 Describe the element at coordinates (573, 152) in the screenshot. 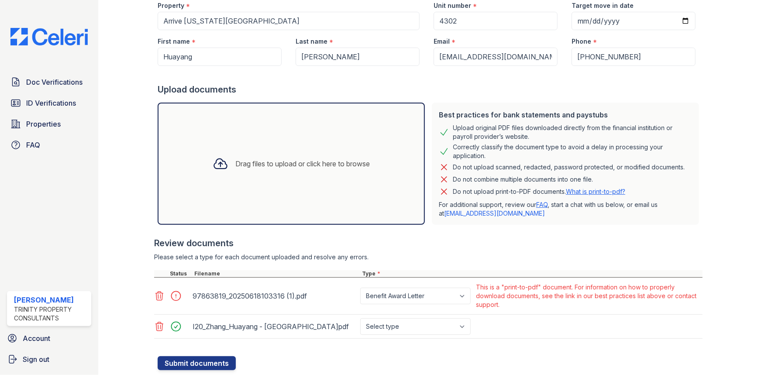

I see `div: Correctly classify the document type to avoid a delay in processing your application.` at that location.